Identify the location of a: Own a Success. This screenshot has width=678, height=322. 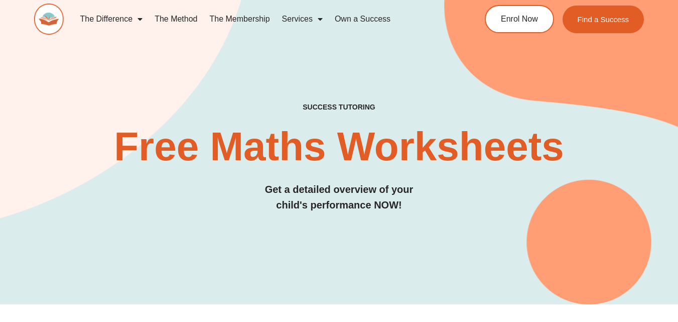
(363, 19).